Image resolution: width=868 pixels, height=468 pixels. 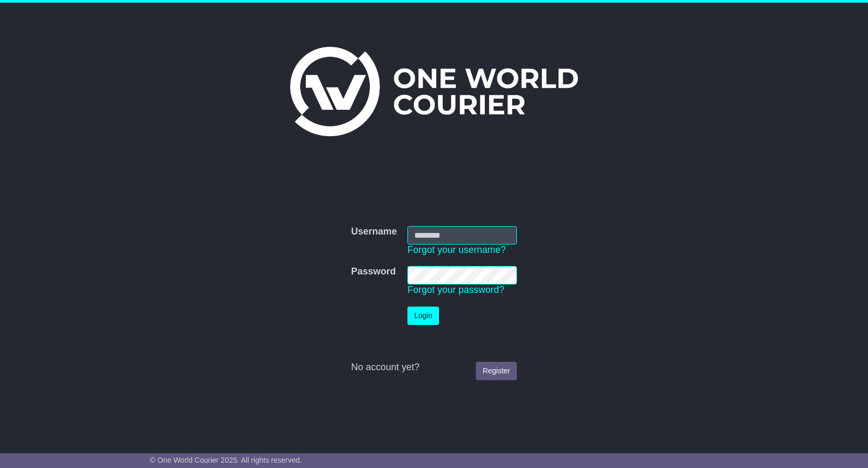 I want to click on img: One World, so click(x=434, y=91).